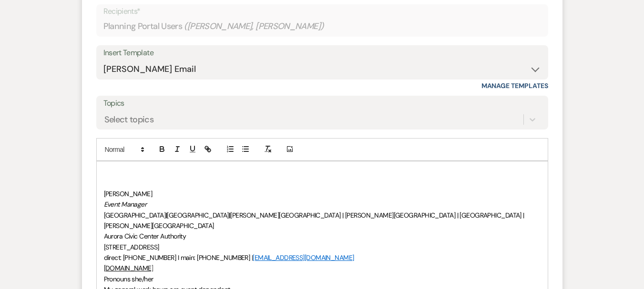 The width and height of the screenshot is (644, 289). What do you see at coordinates (129, 119) in the screenshot?
I see `div: Select topics` at bounding box center [129, 119].